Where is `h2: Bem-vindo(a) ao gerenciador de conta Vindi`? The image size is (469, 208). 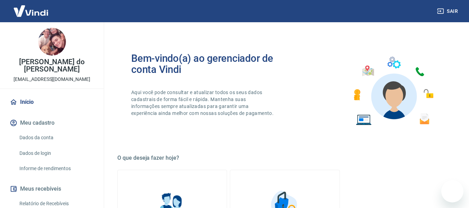
h2: Bem-vindo(a) ao gerenciador de conta Vindi is located at coordinates (208, 64).